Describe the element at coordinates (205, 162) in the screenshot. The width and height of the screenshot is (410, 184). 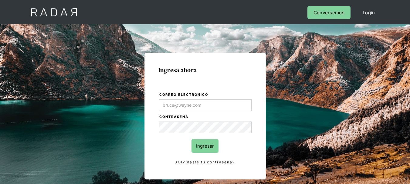
I see `a: ¿Olvidaste tu contraseña?` at that location.